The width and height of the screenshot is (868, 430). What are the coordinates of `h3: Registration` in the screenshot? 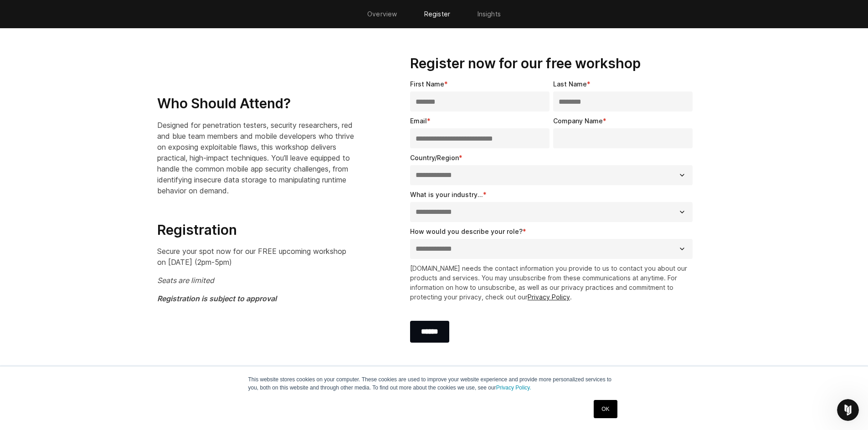 It's located at (256, 230).